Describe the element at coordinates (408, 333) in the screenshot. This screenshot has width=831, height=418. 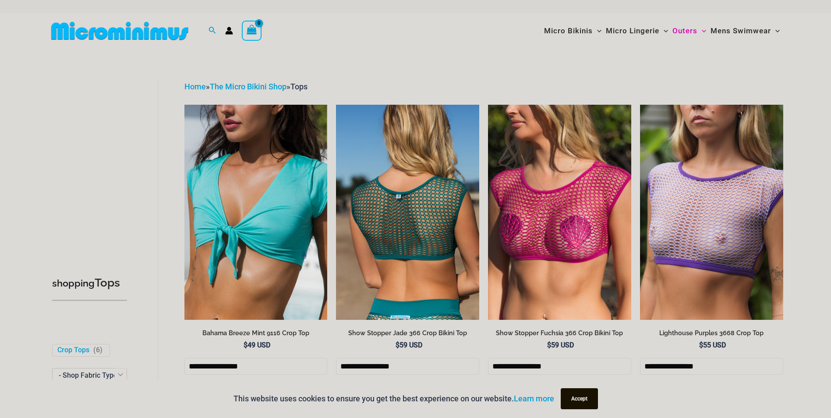
I see `h2: Show Stopper Jade 366 Crop Bikini Top` at that location.